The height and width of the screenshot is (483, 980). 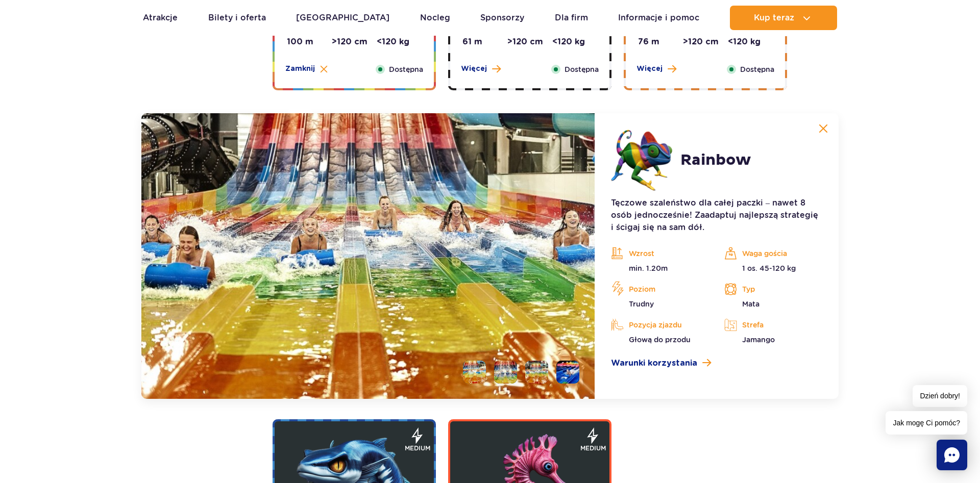 What do you see at coordinates (774, 325) in the screenshot?
I see `p: Strefa` at bounding box center [774, 325].